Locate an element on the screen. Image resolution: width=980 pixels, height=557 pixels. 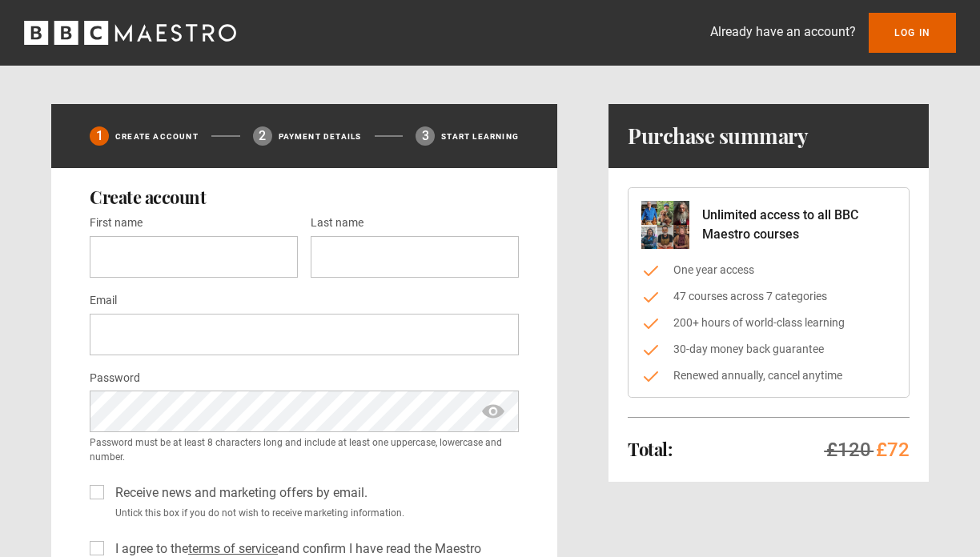
p: Start learning is located at coordinates (479, 136).